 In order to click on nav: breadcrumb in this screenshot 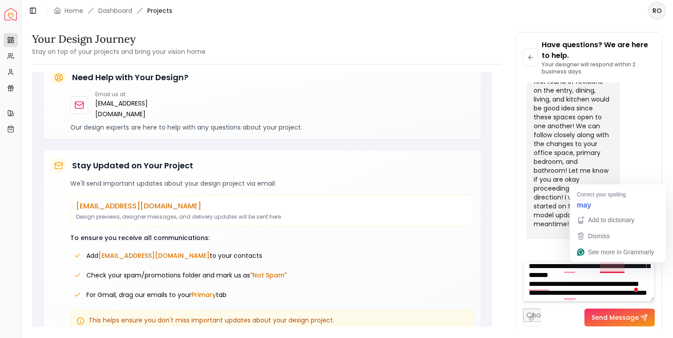, I will do `click(113, 11)`.